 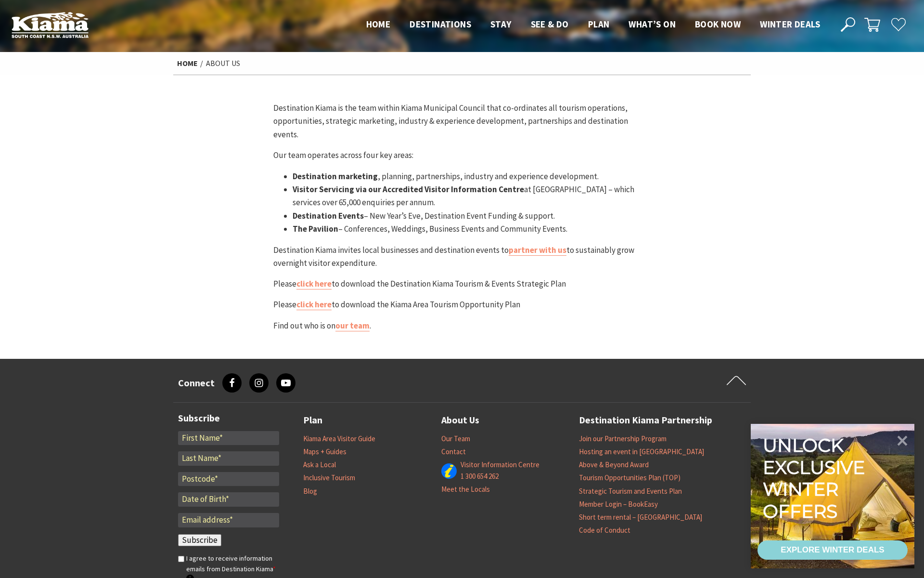 I want to click on p: Destination Kiama is the team within Kiama Municipal Council that co-ordinates all tourism oper­a..., so click(x=462, y=122).